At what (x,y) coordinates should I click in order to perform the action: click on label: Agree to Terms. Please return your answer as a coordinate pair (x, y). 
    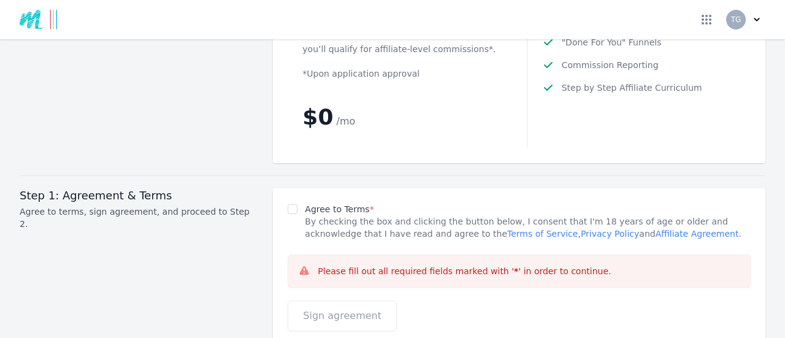
    Looking at the image, I should click on (339, 209).